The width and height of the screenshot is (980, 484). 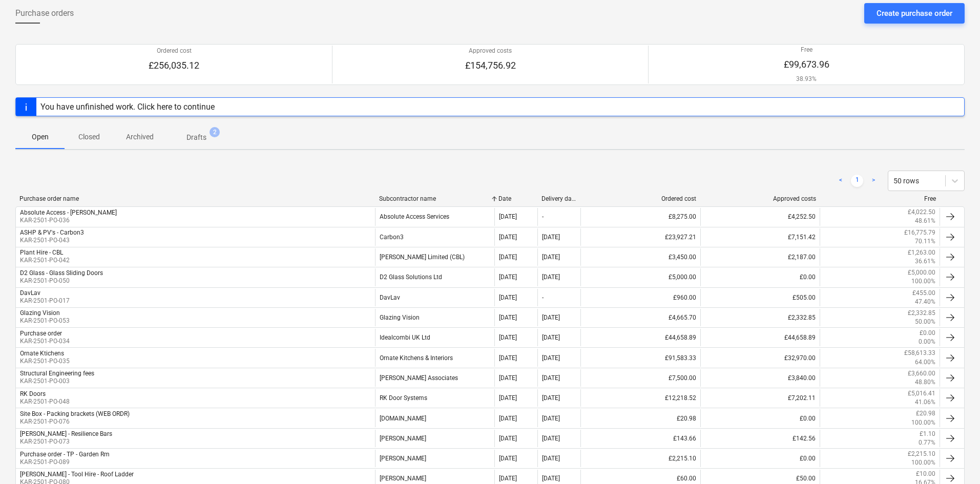 What do you see at coordinates (435, 357) in the screenshot?
I see `div: Ornate Kitchens & Interiors` at bounding box center [435, 357].